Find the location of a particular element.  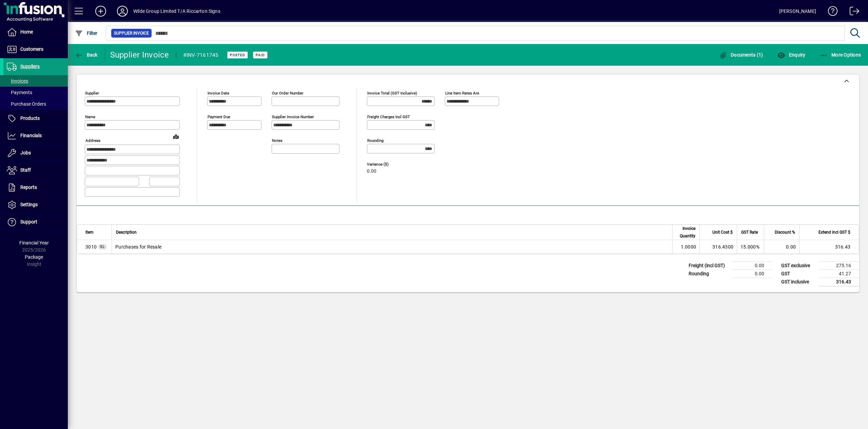

span: Reports is located at coordinates (28, 188).